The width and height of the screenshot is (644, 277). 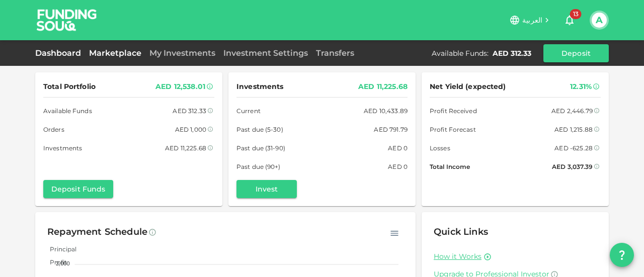 What do you see at coordinates (599, 20) in the screenshot?
I see `button: A` at bounding box center [599, 20].